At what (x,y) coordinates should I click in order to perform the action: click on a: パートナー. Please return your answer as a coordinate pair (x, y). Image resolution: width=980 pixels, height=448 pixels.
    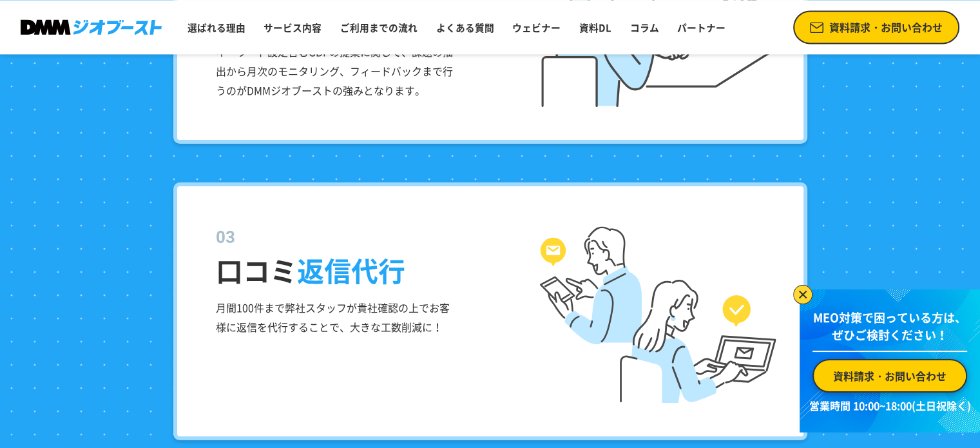
    Looking at the image, I should click on (701, 28).